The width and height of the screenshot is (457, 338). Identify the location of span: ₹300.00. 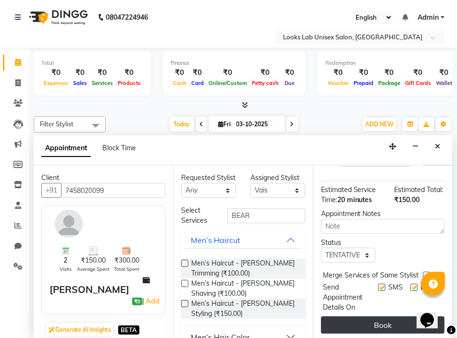
(127, 260).